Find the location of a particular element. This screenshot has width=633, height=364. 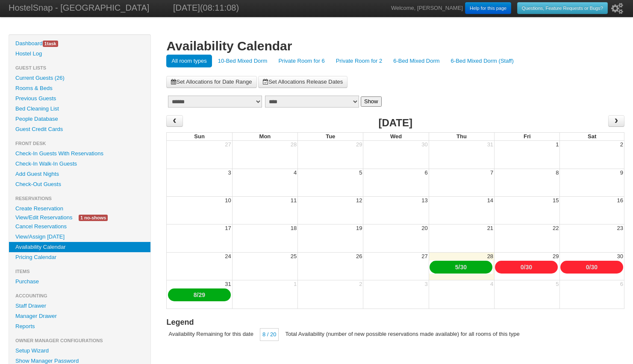

a: Setup Wizard is located at coordinates (79, 351).